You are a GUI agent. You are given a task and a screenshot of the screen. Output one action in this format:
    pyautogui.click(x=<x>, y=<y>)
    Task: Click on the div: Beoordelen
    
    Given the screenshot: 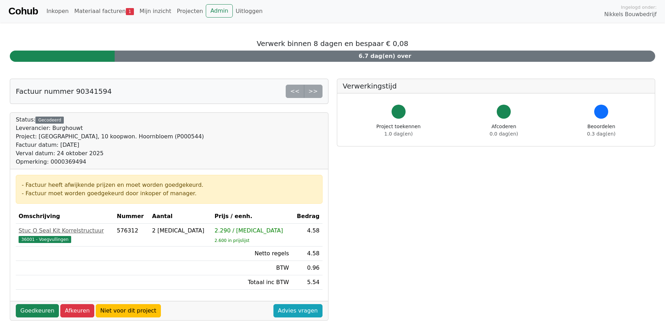 What is the action you would take?
    pyautogui.click(x=601, y=130)
    